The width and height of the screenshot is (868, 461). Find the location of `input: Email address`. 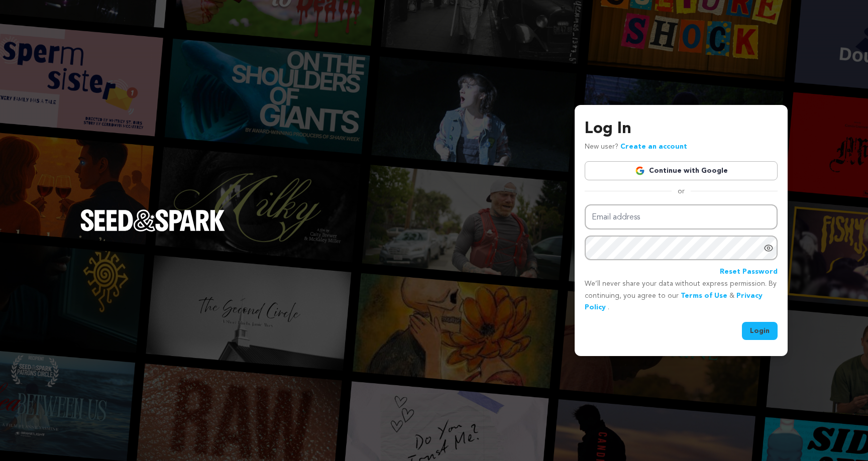

input: Email address is located at coordinates (681, 217).